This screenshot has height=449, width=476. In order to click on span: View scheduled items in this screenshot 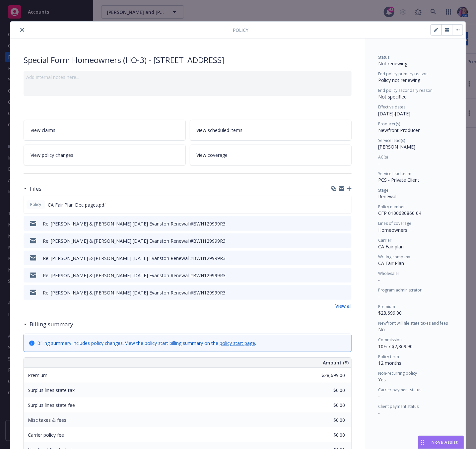, I will do `click(219, 130)`.